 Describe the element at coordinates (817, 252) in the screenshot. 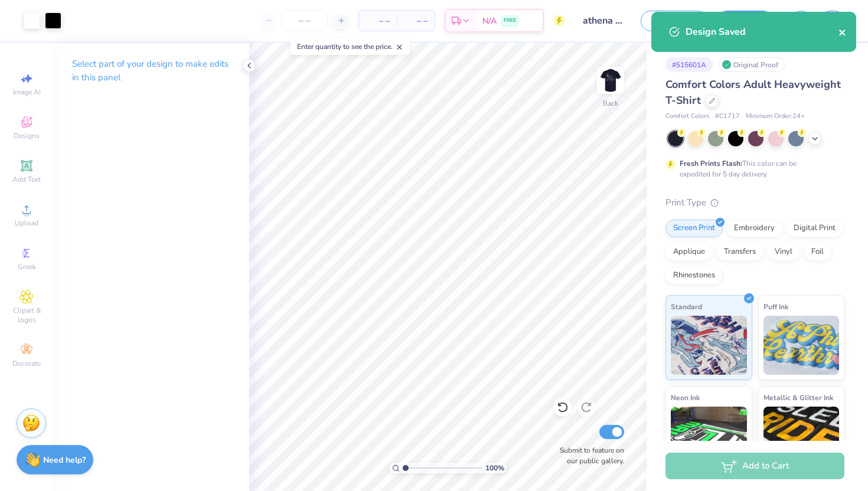

I see `div: Foil` at that location.